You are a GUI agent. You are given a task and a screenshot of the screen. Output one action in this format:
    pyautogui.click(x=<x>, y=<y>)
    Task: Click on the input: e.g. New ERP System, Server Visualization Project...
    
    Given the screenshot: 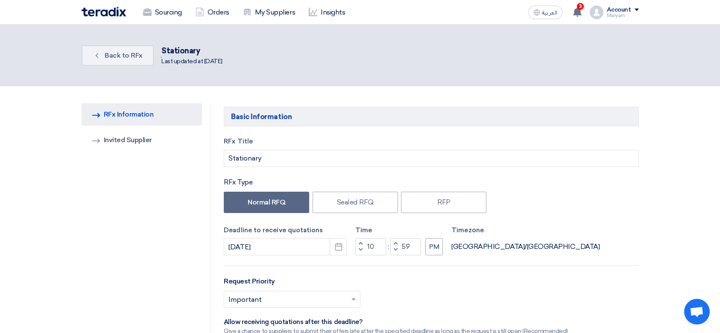 What is the action you would take?
    pyautogui.click(x=431, y=158)
    